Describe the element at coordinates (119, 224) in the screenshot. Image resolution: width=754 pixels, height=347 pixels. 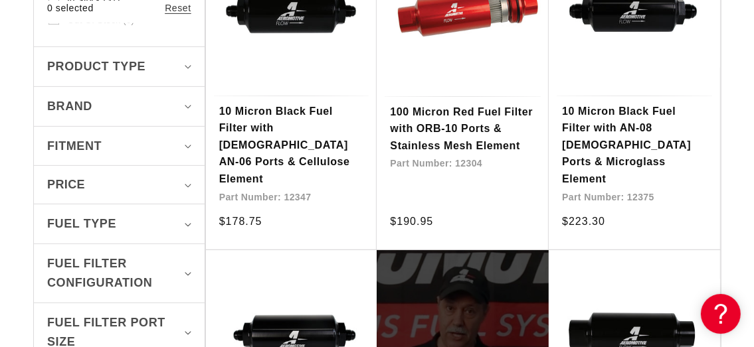
I see `summary: Fuel Type (0 selected)` at that location.